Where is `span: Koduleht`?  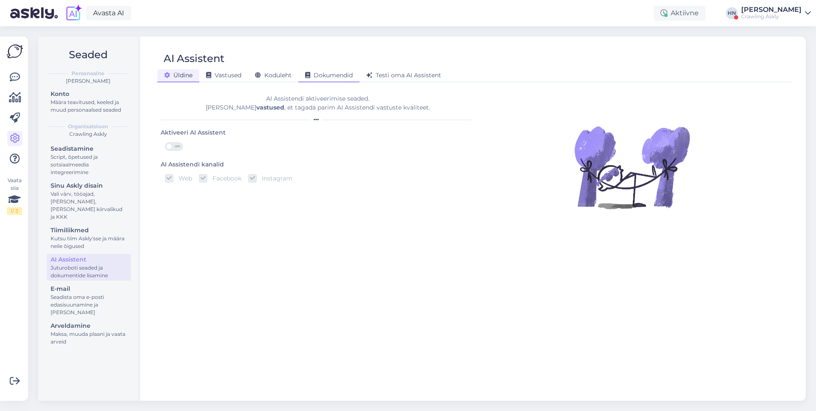
span: Koduleht is located at coordinates (273, 75).